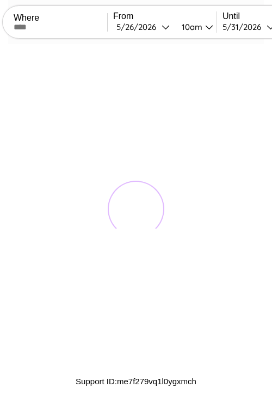 This screenshot has height=412, width=272. I want to click on div: 5 / 26 / 2026, so click(139, 27).